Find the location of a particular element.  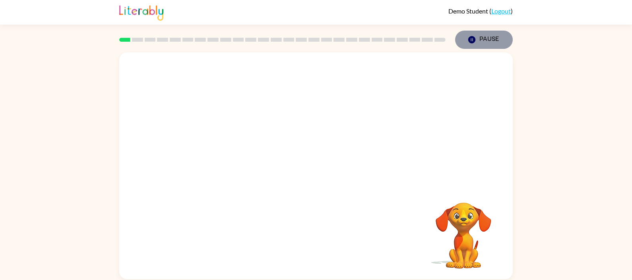

video: Your browser must support playing .mp4 files to use Literably. Please try using another browser. is located at coordinates (464, 230).